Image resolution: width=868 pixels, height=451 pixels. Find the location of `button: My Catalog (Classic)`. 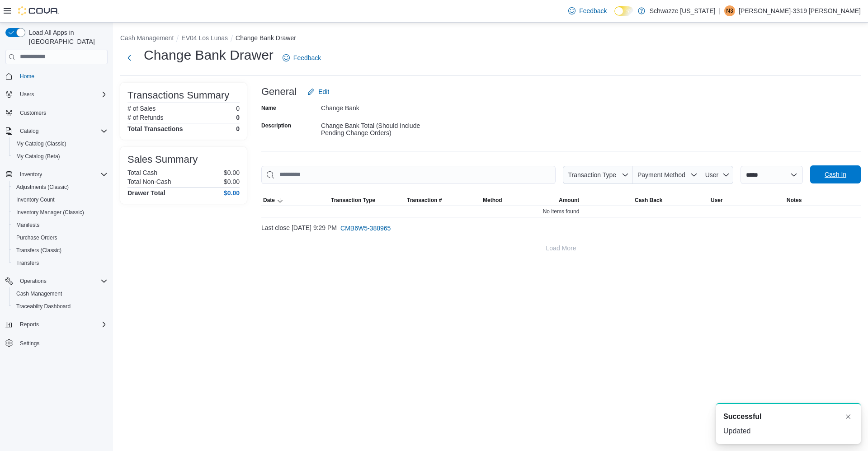

button: My Catalog (Classic) is located at coordinates (60, 144).